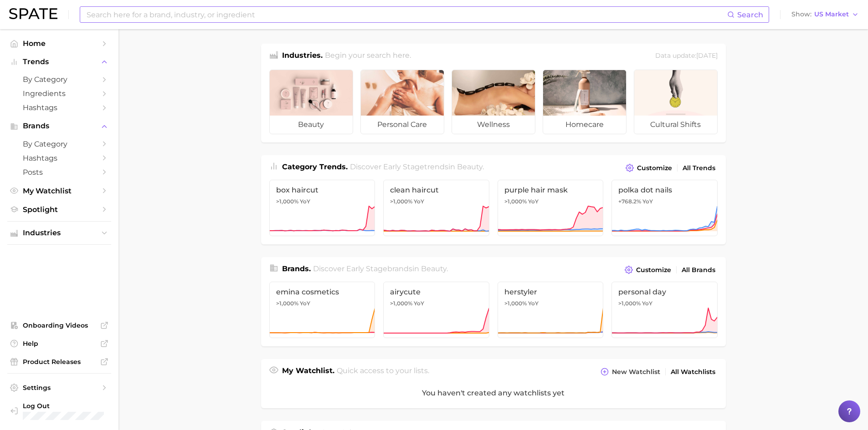  I want to click on span: Ingredients, so click(59, 94).